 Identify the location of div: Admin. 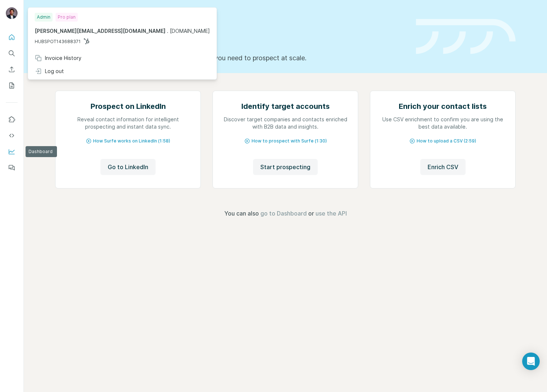
(44, 17).